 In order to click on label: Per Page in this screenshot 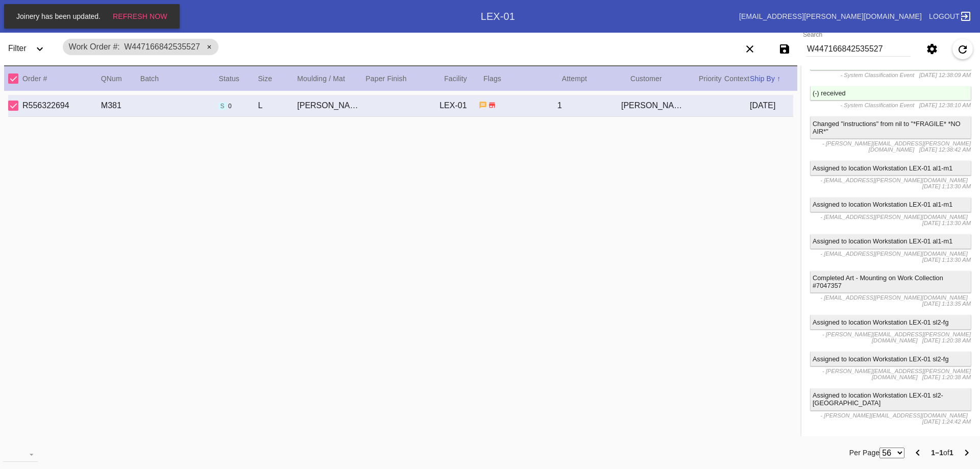, I will do `click(864, 452)`.